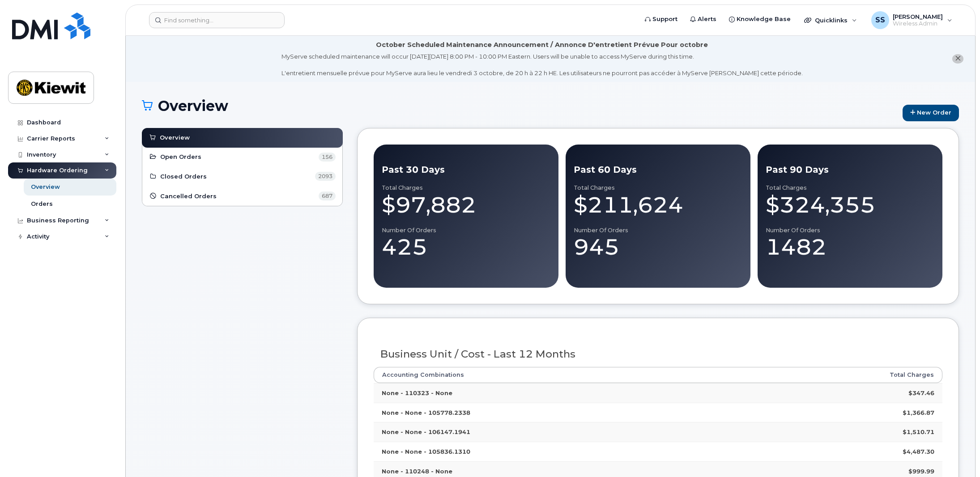 The width and height of the screenshot is (980, 477). Describe the element at coordinates (426, 413) in the screenshot. I see `strong: None - None - 105778.2338` at that location.